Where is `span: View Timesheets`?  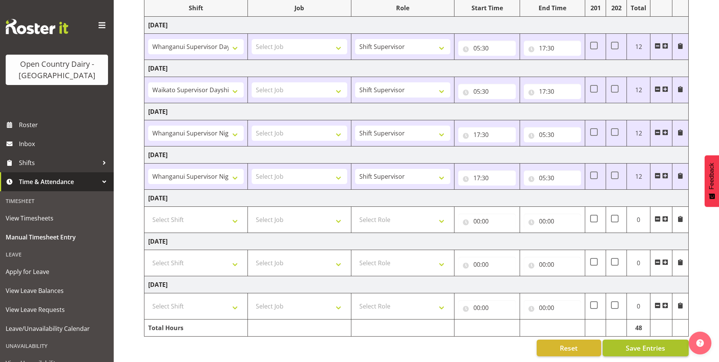
span: View Timesheets is located at coordinates (57, 218).